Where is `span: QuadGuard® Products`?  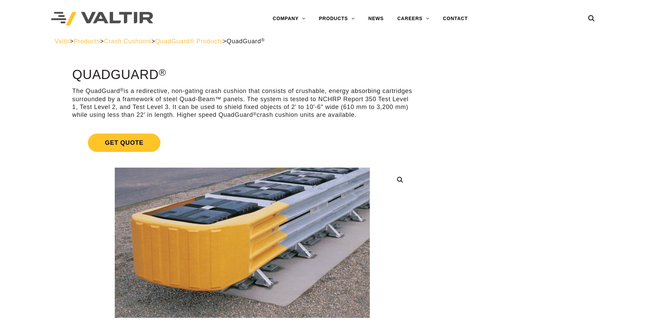
span: QuadGuard® Products is located at coordinates (189, 41).